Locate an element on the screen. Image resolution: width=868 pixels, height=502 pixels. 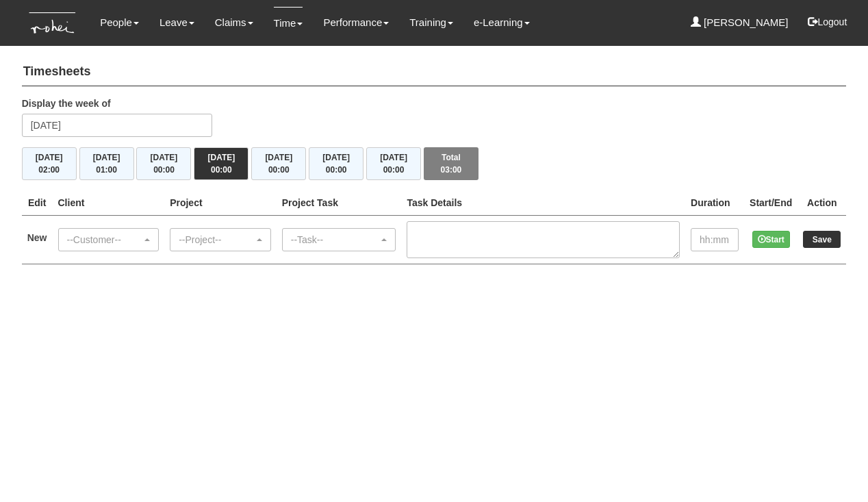
button: Total03:00 is located at coordinates (451, 164).